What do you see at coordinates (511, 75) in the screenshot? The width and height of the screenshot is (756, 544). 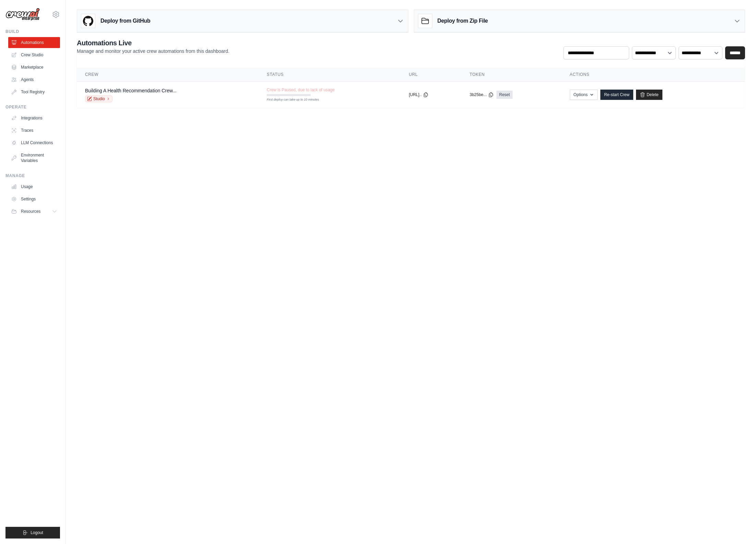 I see `th: Token` at bounding box center [511, 75].